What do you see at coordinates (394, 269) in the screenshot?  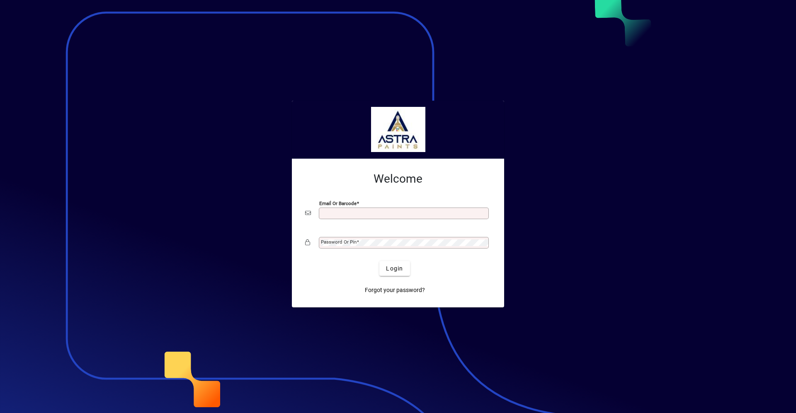 I see `span: Login` at bounding box center [394, 269].